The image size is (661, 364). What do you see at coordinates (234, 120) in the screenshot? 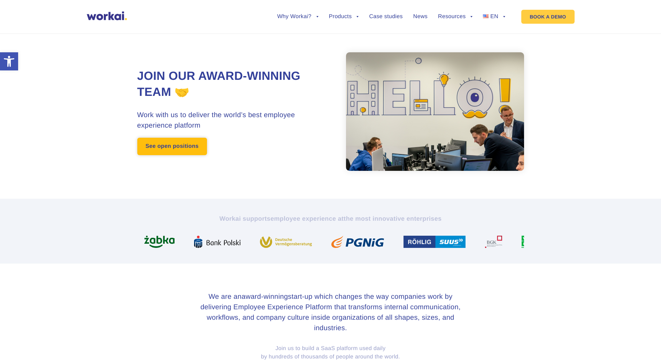
I see `h3: Work with us to deliver the world’s best employee experience platform` at bounding box center [234, 120].